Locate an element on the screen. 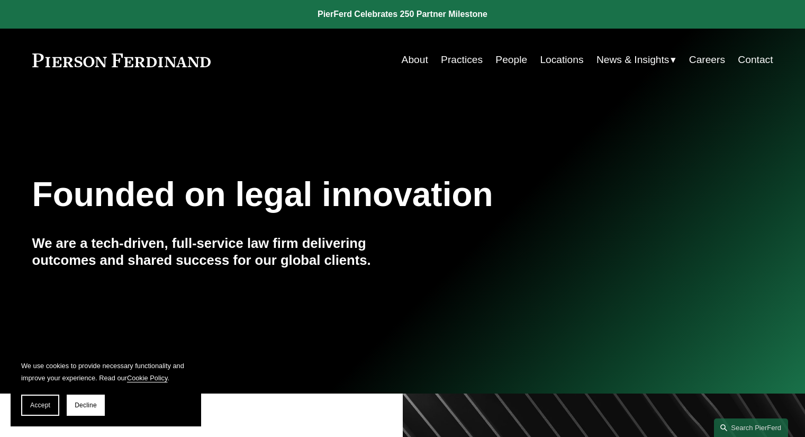 The height and width of the screenshot is (437, 805). a: Contact is located at coordinates (755, 60).